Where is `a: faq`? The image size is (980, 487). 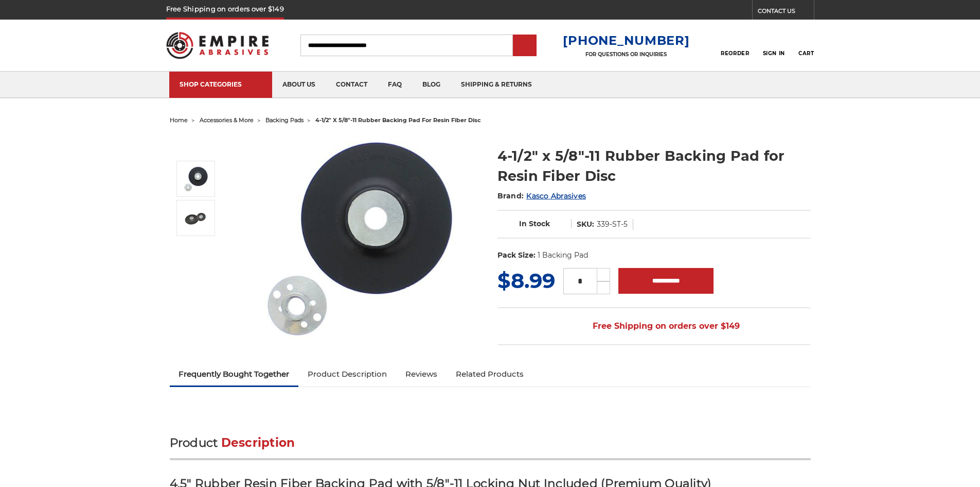 a: faq is located at coordinates (395, 84).